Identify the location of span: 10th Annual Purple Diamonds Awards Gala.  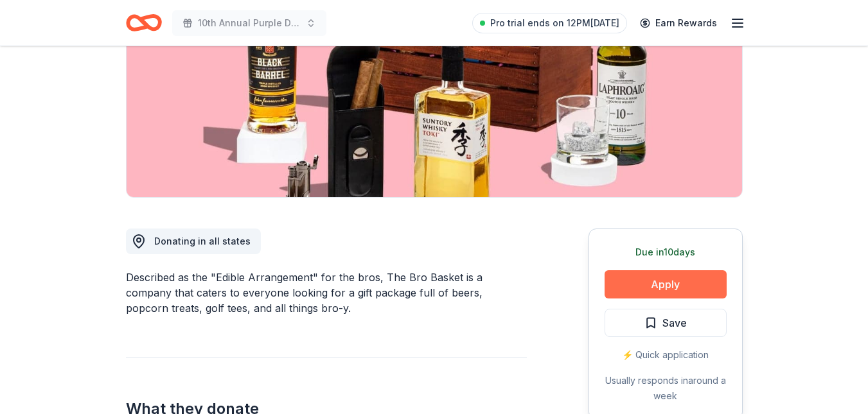
(249, 23).